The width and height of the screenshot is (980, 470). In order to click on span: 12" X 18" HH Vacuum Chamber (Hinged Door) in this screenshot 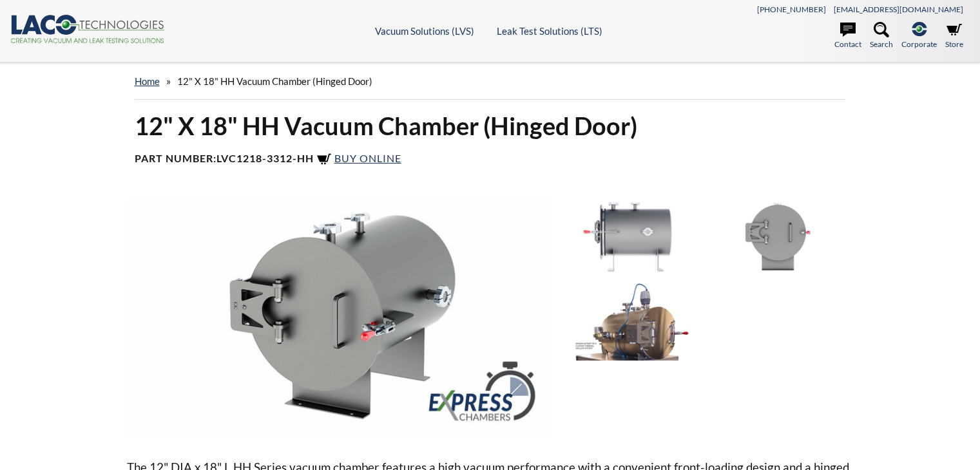, I will do `click(274, 81)`.